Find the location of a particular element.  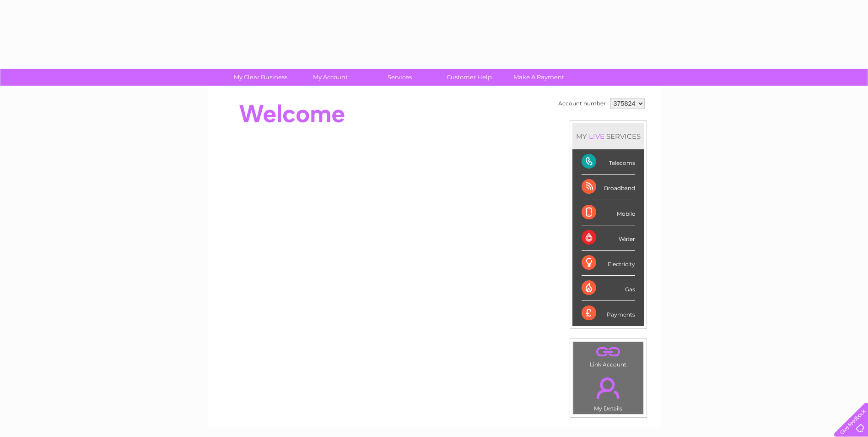

td: Link Account is located at coordinates (608, 355).